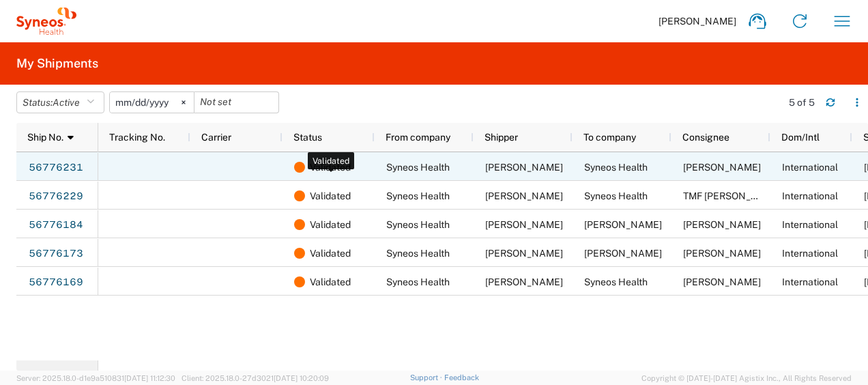 This screenshot has width=868, height=385. Describe the element at coordinates (461, 377) in the screenshot. I see `a: Feedback` at that location.